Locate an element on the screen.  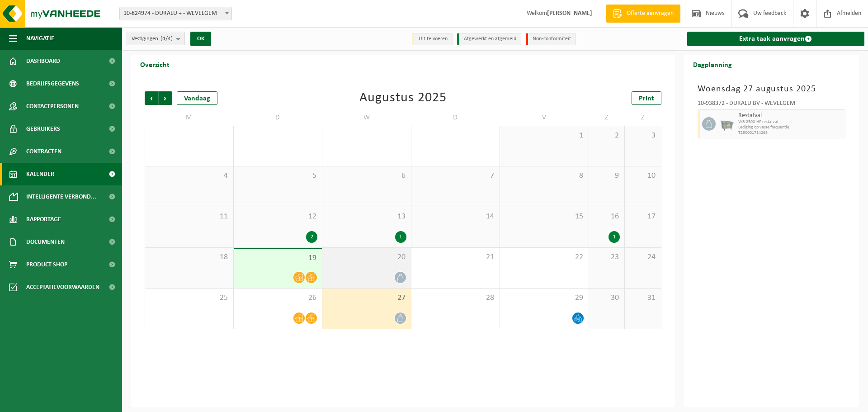
span: 29 is located at coordinates (544, 298).